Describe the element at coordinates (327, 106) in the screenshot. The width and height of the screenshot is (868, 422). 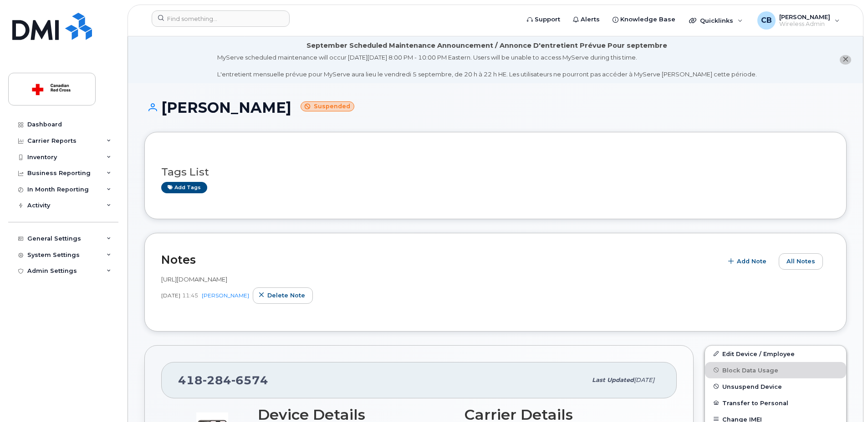
I see `small: Suspended` at that location.